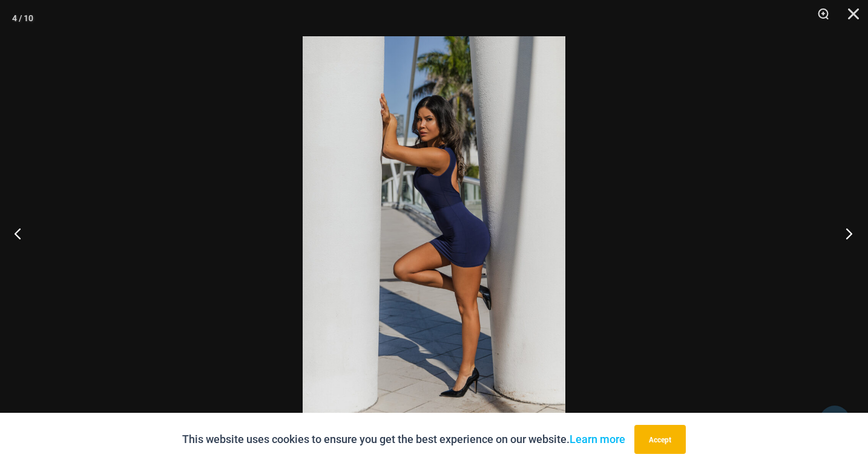 The image size is (868, 466). I want to click on div: 4 / 10, so click(22, 18).